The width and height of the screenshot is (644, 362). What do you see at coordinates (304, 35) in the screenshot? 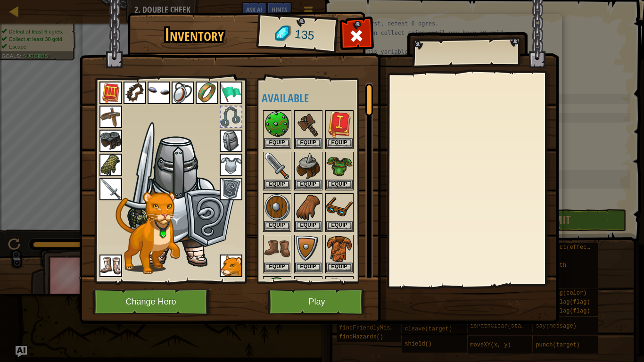
I see `span: 135` at bounding box center [304, 35].